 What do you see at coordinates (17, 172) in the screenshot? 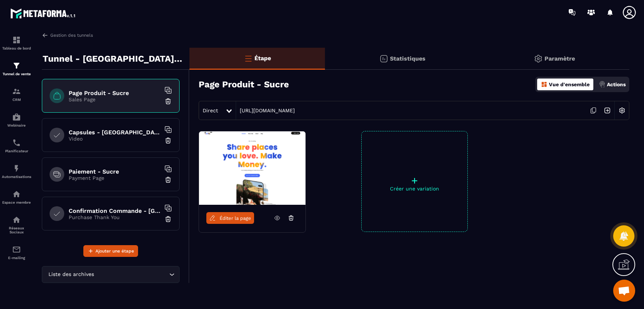
I see `a: automationsautomationsAutomatisations` at bounding box center [17, 172].